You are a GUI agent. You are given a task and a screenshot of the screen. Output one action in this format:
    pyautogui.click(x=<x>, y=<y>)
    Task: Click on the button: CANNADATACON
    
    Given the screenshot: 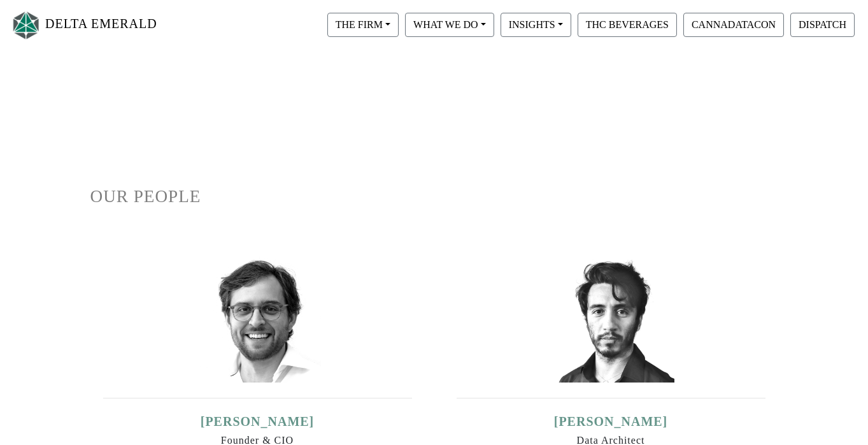 What is the action you would take?
    pyautogui.click(x=734, y=25)
    